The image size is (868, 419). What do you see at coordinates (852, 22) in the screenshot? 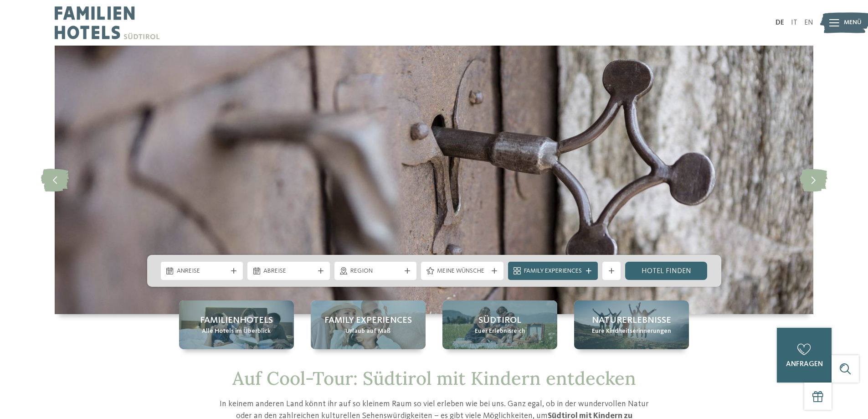
I see `span: Menü` at bounding box center [852, 22].